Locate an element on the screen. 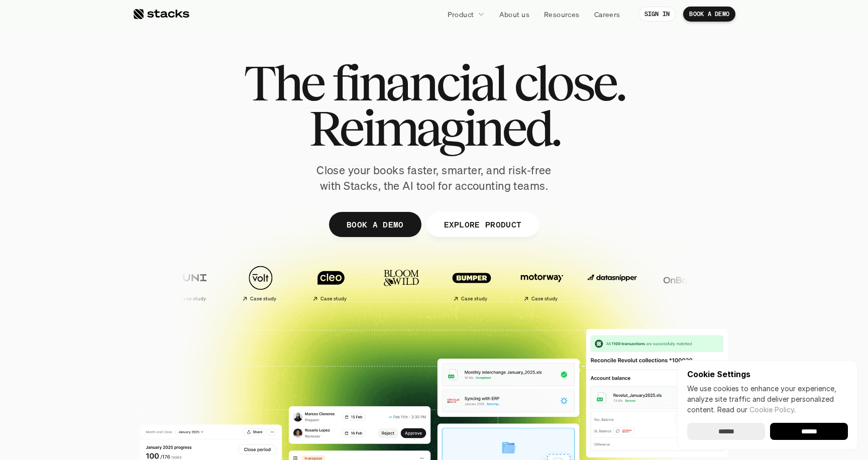 The image size is (868, 460). a: Careers is located at coordinates (607, 14).